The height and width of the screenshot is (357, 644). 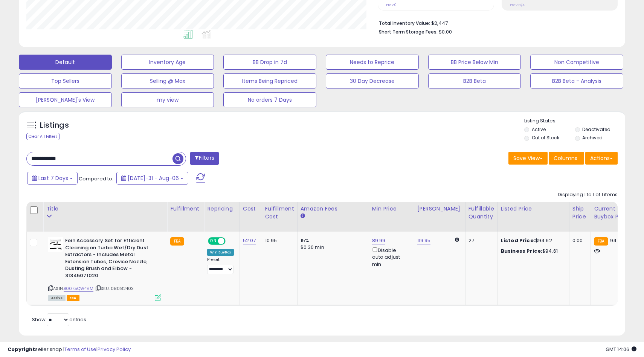 I want to click on span: Columns, so click(x=566, y=158).